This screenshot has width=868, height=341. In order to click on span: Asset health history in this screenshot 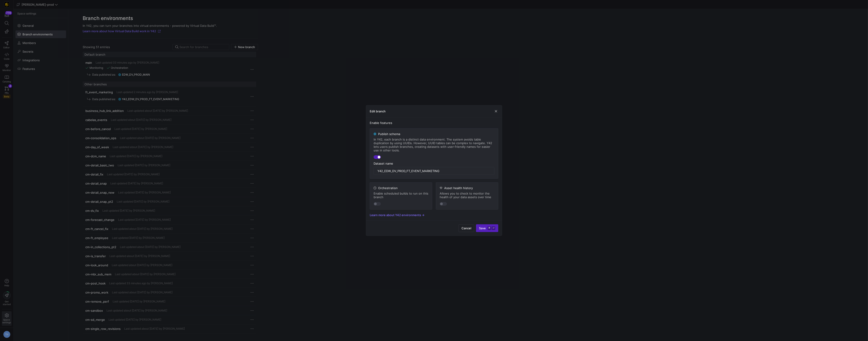, I will do `click(459, 188)`.